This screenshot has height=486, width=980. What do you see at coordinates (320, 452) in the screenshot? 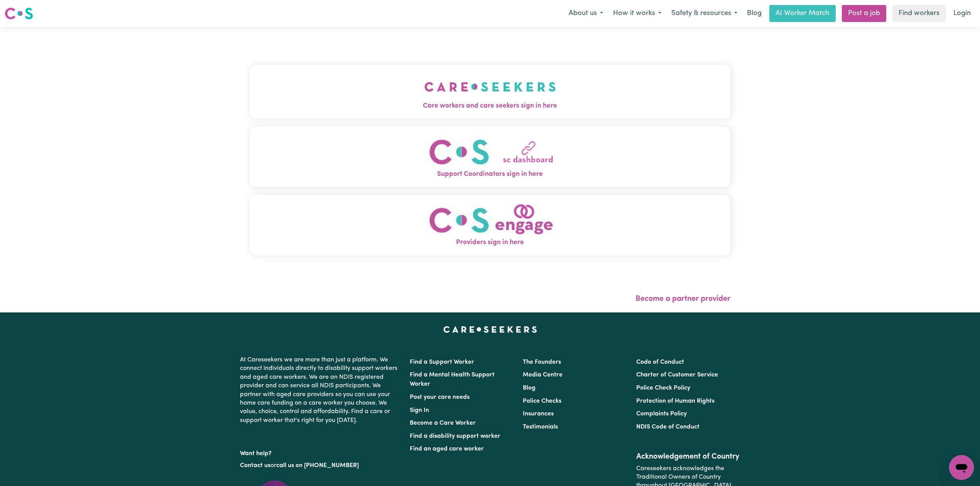
I see `p: Want help?` at bounding box center [320, 452].